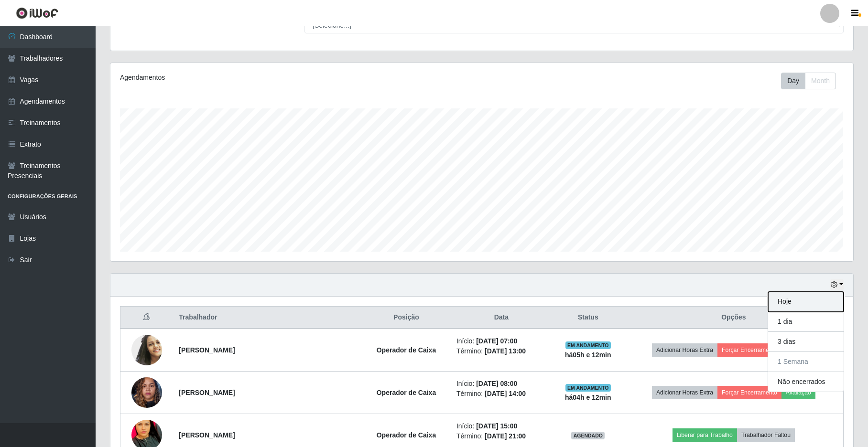 The height and width of the screenshot is (447, 868). I want to click on button: 3 dias, so click(806, 342).